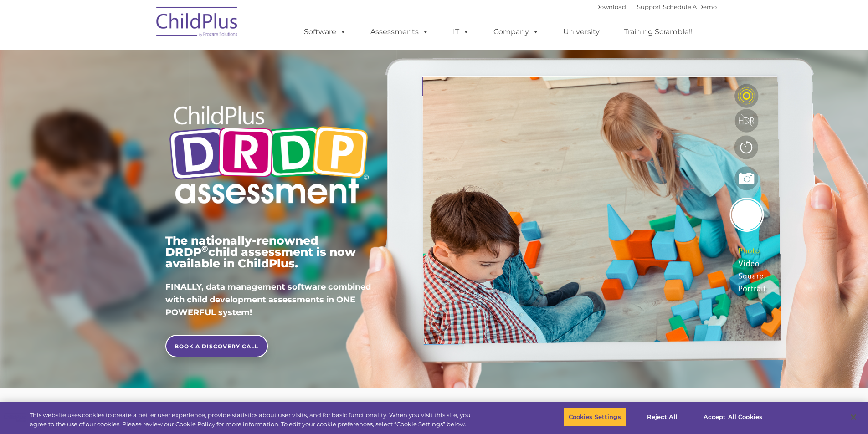 Image resolution: width=868 pixels, height=434 pixels. What do you see at coordinates (658, 32) in the screenshot?
I see `a: Training Scramble!!` at bounding box center [658, 32].